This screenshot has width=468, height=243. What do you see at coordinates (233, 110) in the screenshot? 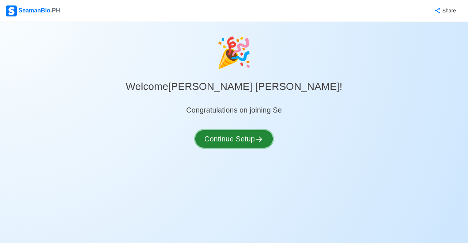
I see `div: Congratulations on joining Se` at bounding box center [233, 110].